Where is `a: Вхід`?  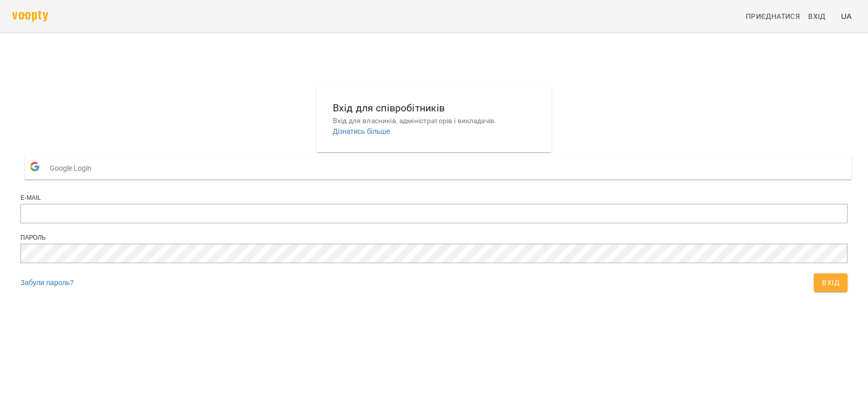 a: Вхід is located at coordinates (820, 16).